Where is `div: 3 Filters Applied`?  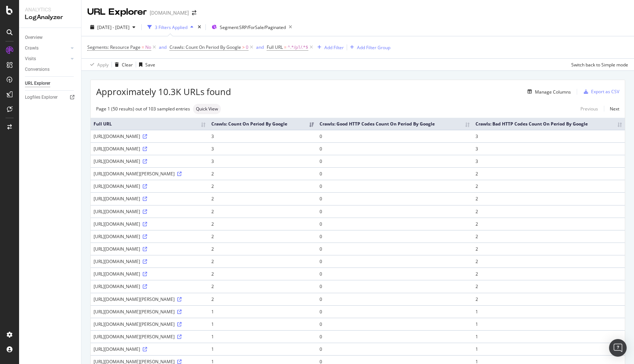
div: 3 Filters Applied is located at coordinates (171, 27).